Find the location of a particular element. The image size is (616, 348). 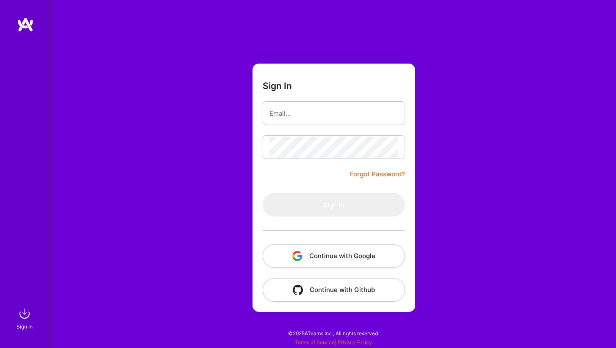

button: Sign In is located at coordinates (334, 205).